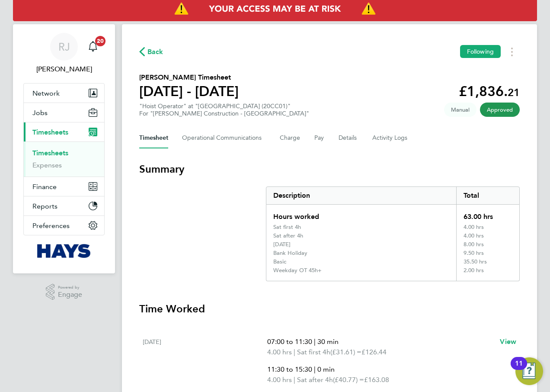 The height and width of the screenshot is (392, 550). Describe the element at coordinates (377, 380) in the screenshot. I see `span: £163.08` at that location.